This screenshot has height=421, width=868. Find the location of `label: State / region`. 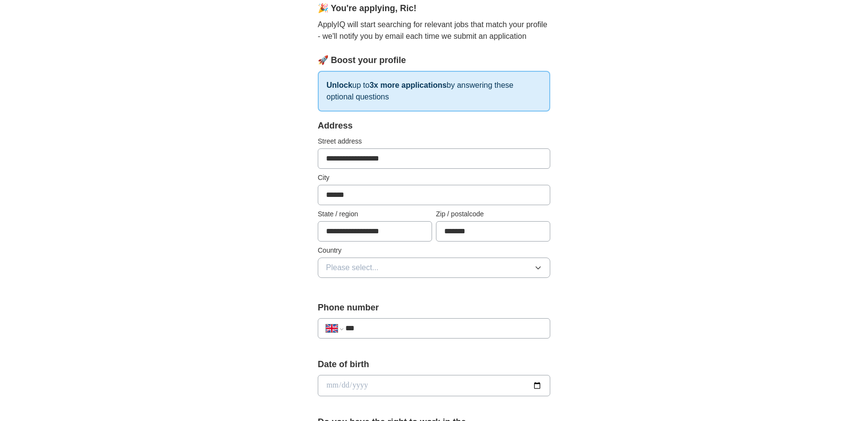

label: State / region is located at coordinates (375, 214).